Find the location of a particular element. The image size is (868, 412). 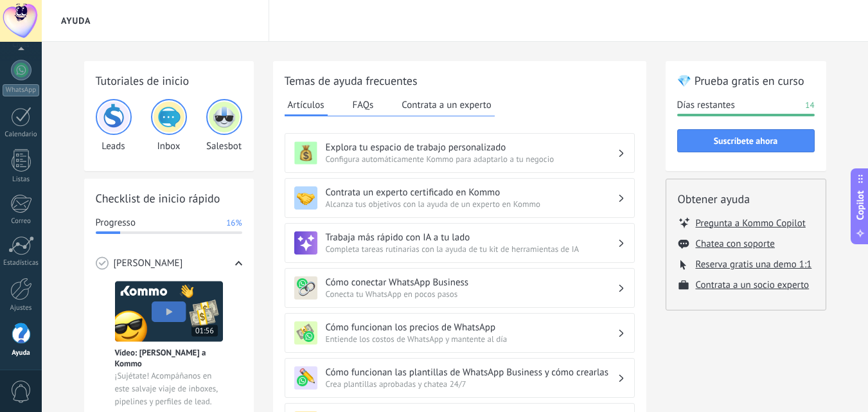

button: Reserva gratis una demo 1:1 is located at coordinates (753, 264).